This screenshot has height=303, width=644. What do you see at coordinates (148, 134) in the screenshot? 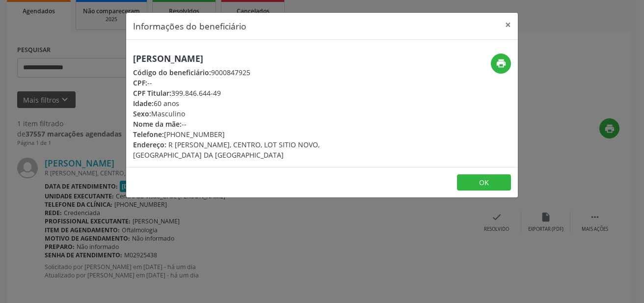
I see `span: Telefone:` at bounding box center [148, 134].